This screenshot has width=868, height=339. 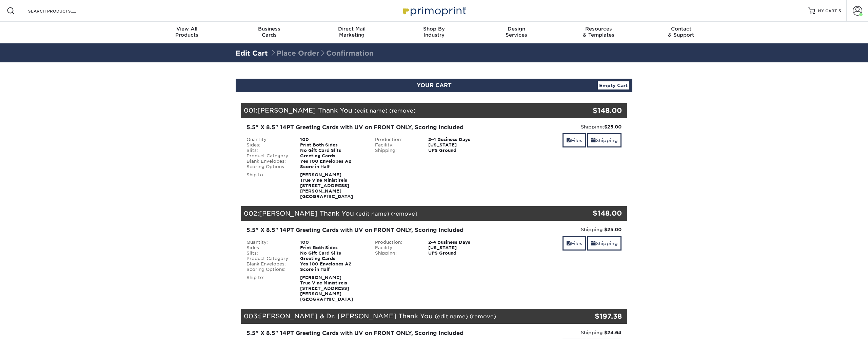 I want to click on a: Shop ByIndustry, so click(x=434, y=33).